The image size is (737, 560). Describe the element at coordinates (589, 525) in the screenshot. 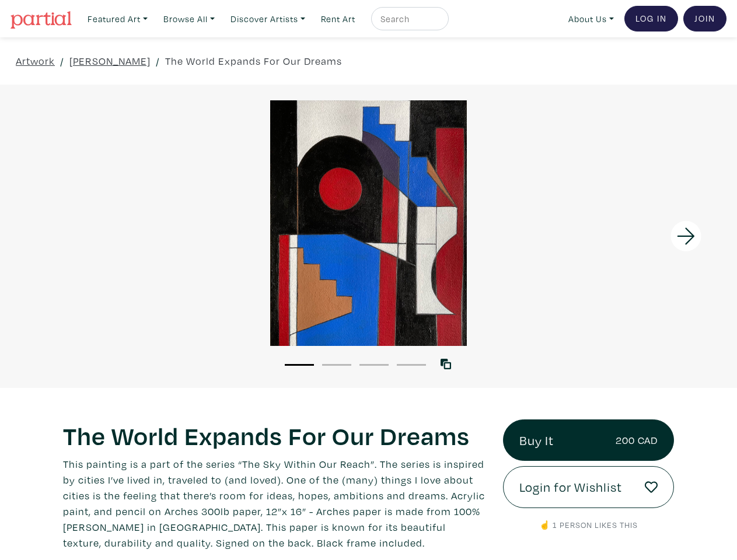

I see `p: ☝️ 1 person likes this` at that location.